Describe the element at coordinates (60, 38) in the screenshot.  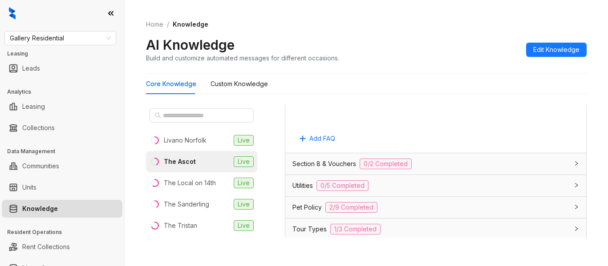
I see `span: Gallery Residential` at that location.